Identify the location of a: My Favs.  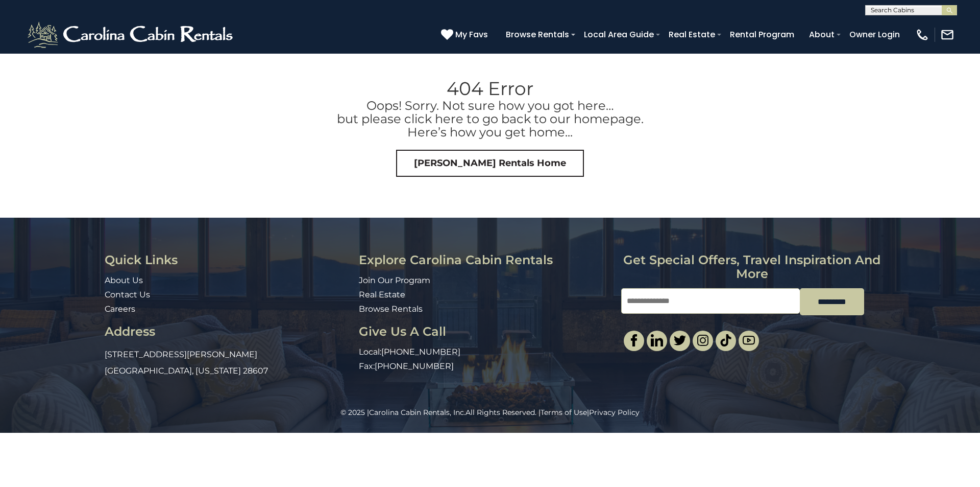
(466, 35).